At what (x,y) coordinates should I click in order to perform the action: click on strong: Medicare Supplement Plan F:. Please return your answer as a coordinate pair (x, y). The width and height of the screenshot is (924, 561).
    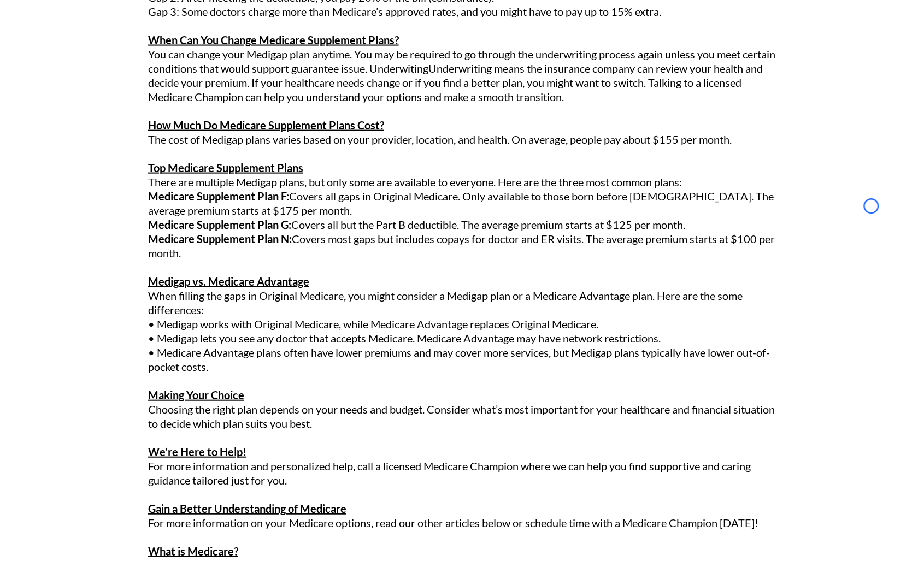
    Looking at the image, I should click on (218, 196).